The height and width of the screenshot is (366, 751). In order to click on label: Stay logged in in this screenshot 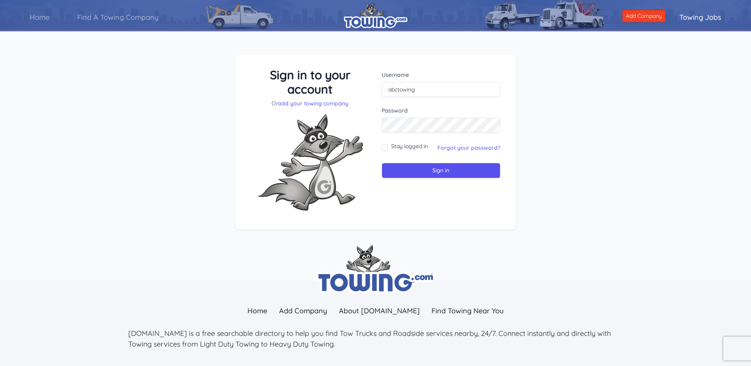, I will do `click(409, 146)`.